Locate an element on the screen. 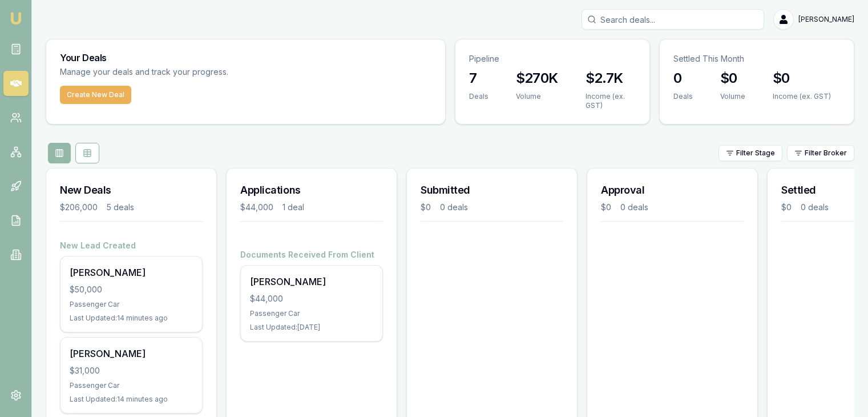 The height and width of the screenshot is (417, 868). p: Pipeline is located at coordinates (552, 59).